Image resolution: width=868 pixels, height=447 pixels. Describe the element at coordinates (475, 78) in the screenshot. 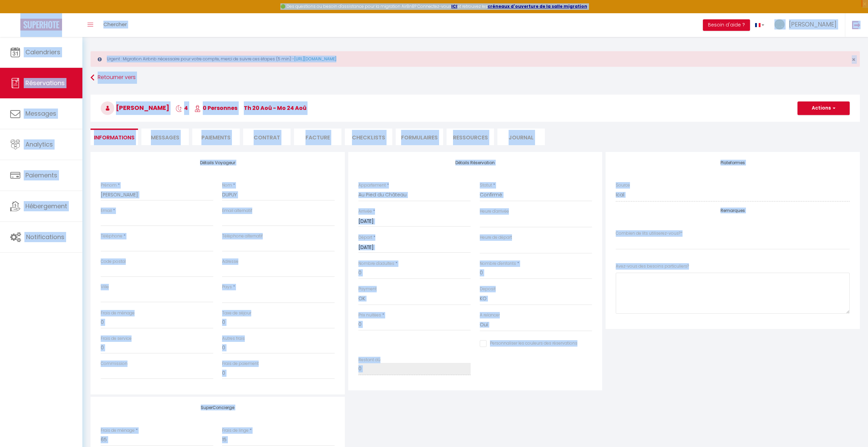

I see `a: Retourner vers` at that location.